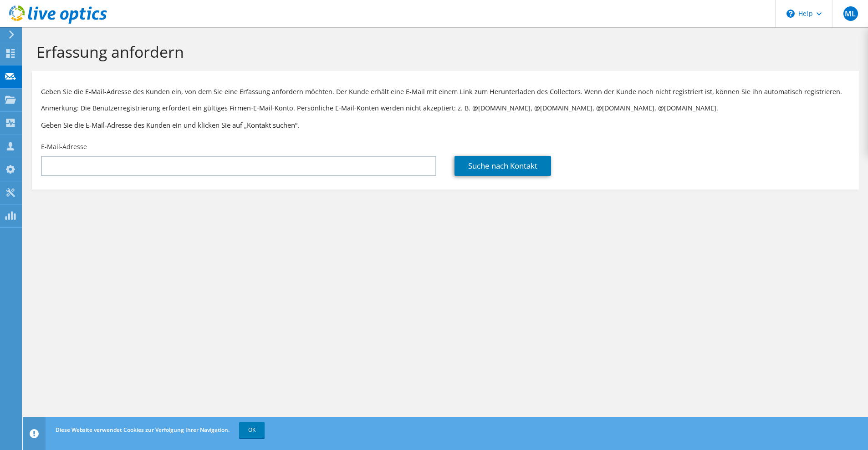 The image size is (868, 450). I want to click on a: OK, so click(252, 430).